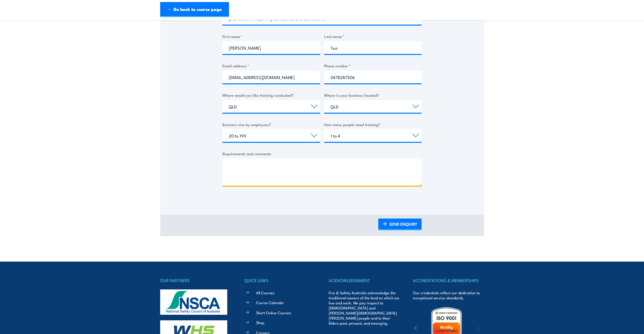  I want to click on label: How many people need training?, so click(373, 124).